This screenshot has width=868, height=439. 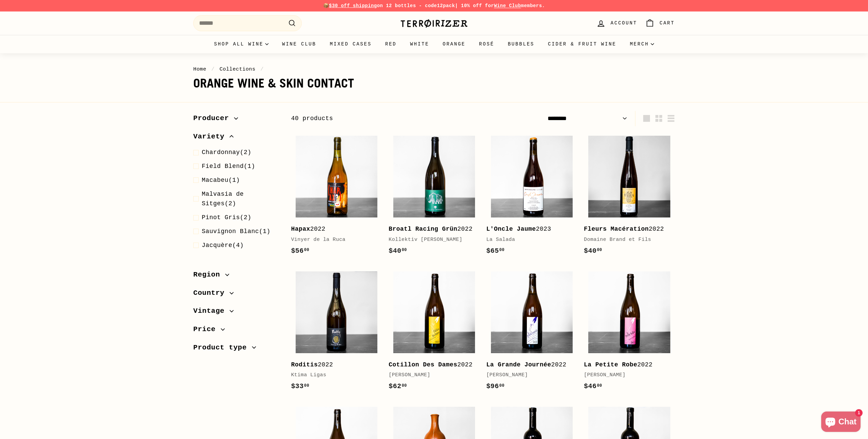 What do you see at coordinates (624, 23) in the screenshot?
I see `span: Account` at bounding box center [624, 23].